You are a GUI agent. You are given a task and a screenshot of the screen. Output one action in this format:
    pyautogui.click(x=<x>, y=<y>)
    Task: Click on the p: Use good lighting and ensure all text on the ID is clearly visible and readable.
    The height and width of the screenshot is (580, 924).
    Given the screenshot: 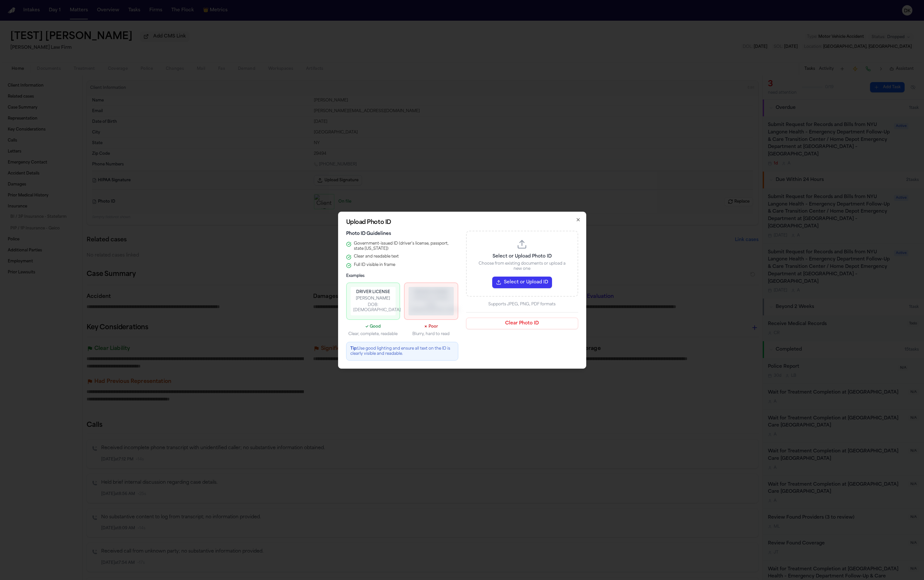 What is the action you would take?
    pyautogui.click(x=402, y=351)
    